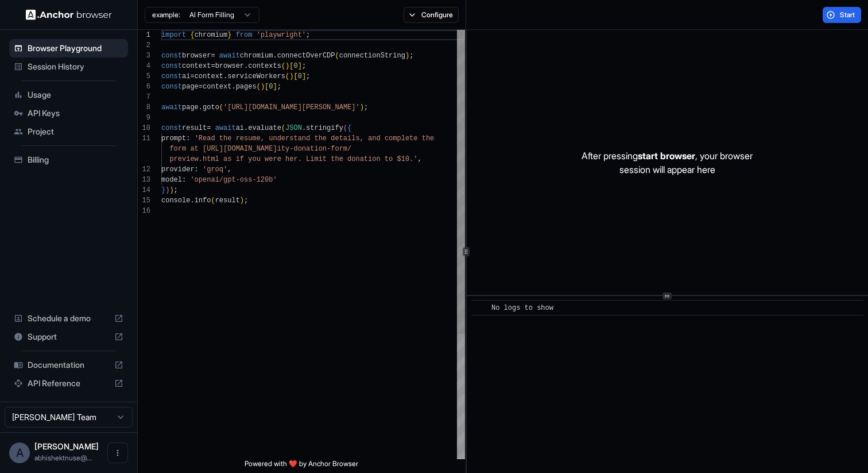 Image resolution: width=868 pixels, height=473 pixels. What do you see at coordinates (842, 15) in the screenshot?
I see `button: Start` at bounding box center [842, 15].